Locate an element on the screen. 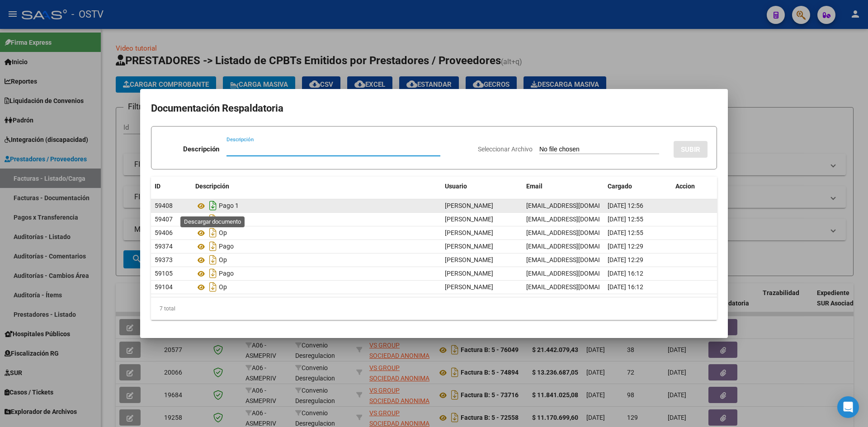 This screenshot has height=427, width=868. div: Open Intercom Messenger is located at coordinates (848, 407).